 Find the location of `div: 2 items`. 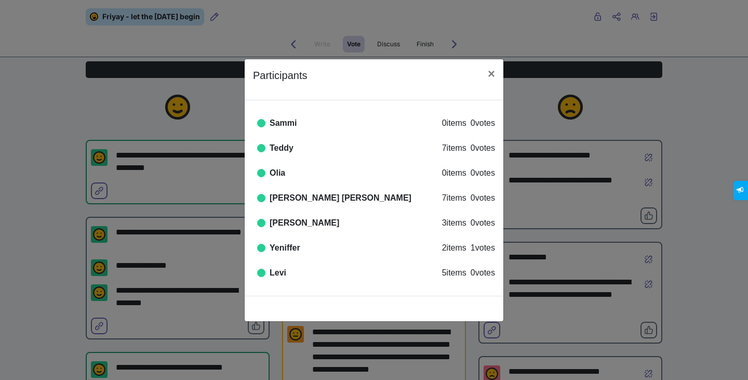

div: 2 items is located at coordinates (454, 248).